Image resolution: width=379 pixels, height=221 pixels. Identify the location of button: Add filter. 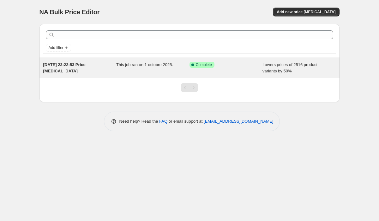
(58, 48).